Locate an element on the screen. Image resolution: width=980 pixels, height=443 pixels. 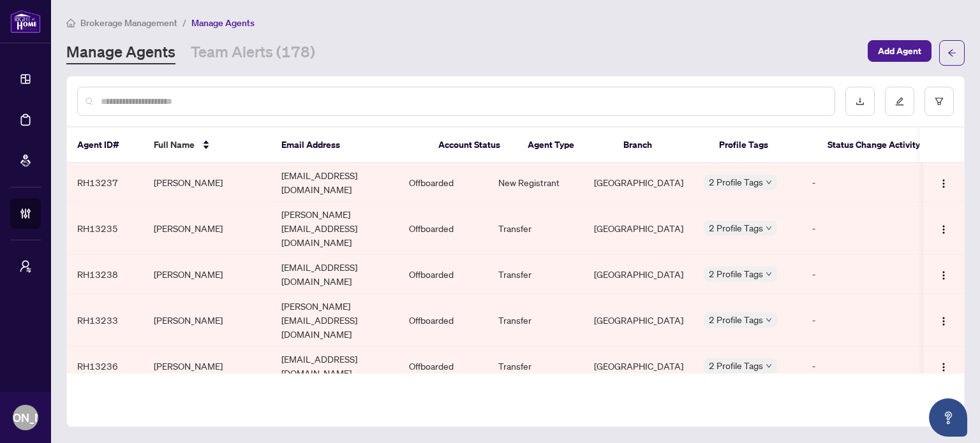
img: logo is located at coordinates (25, 21).